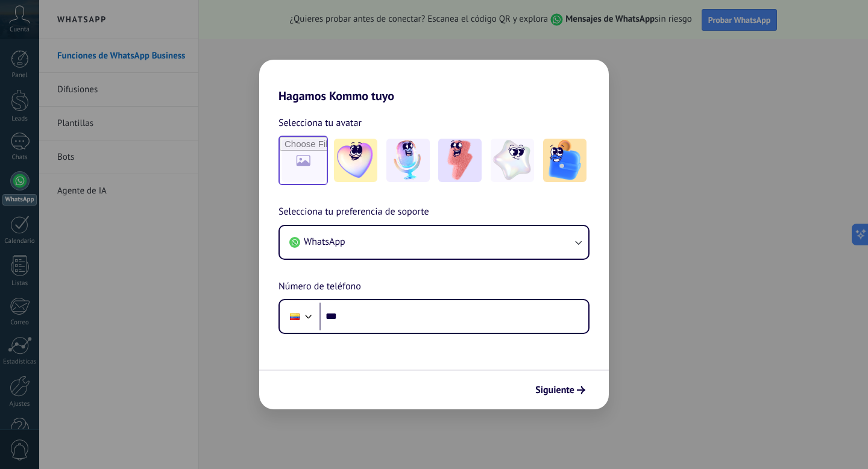 Image resolution: width=868 pixels, height=469 pixels. I want to click on img: -3.jpeg, so click(460, 161).